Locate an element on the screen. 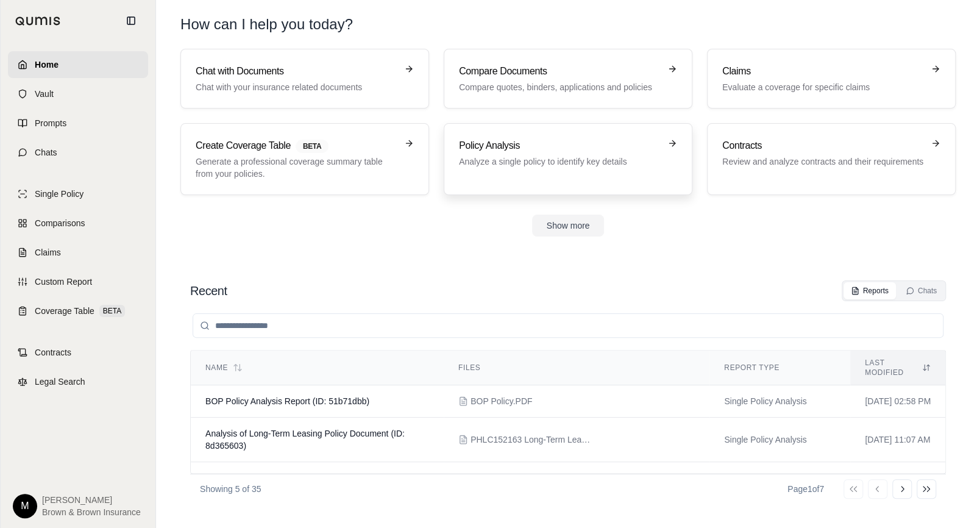  h3: Policy Analysis is located at coordinates (560, 146).